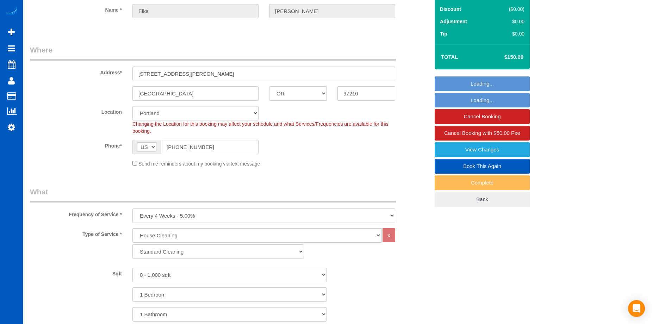 This screenshot has height=324, width=652. I want to click on label: Frequency of Service *, so click(76, 213).